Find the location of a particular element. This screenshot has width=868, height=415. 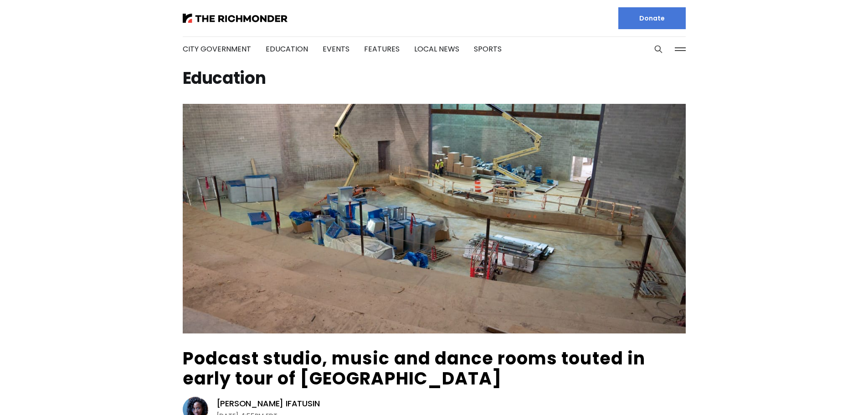

img: The Richmonder is located at coordinates (235, 18).